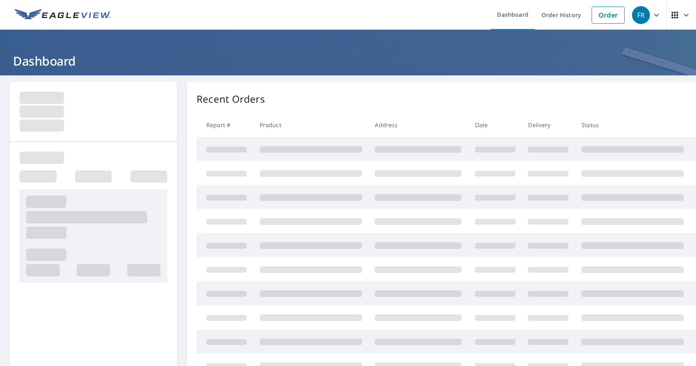 Image resolution: width=696 pixels, height=366 pixels. Describe the element at coordinates (548, 125) in the screenshot. I see `th: Delivery` at that location.